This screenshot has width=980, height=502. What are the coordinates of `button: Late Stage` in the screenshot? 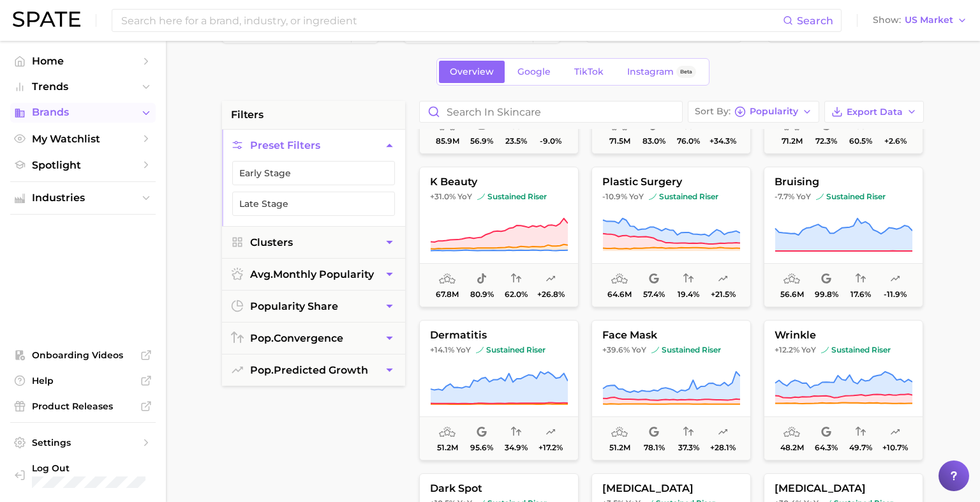 It's located at (314, 204).